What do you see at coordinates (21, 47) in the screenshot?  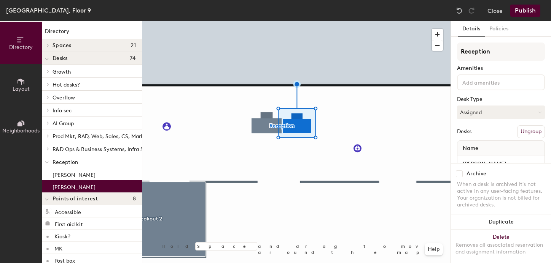 I see `span: Directory` at bounding box center [21, 47].